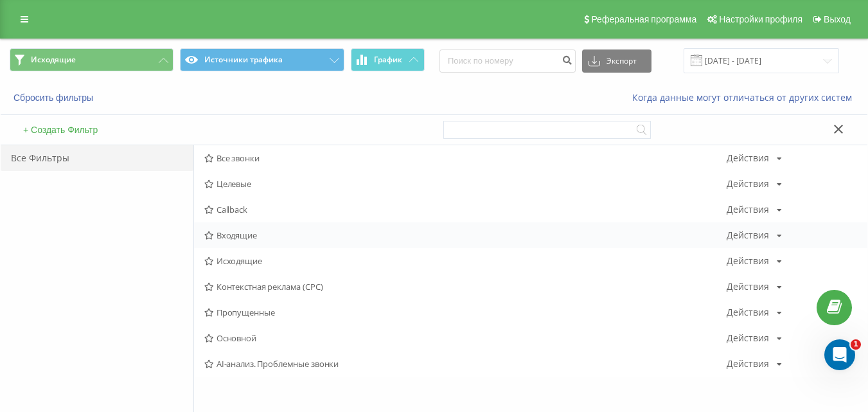  I want to click on a: Когда данные могут отличаться от других систем, so click(745, 97).